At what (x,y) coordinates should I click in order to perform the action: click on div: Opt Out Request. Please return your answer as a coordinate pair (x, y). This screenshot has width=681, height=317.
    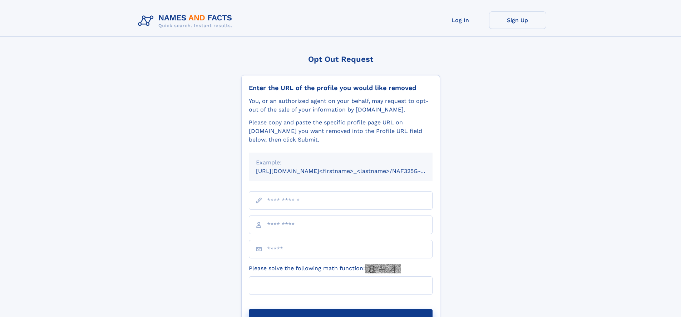
    Looking at the image, I should click on (341, 59).